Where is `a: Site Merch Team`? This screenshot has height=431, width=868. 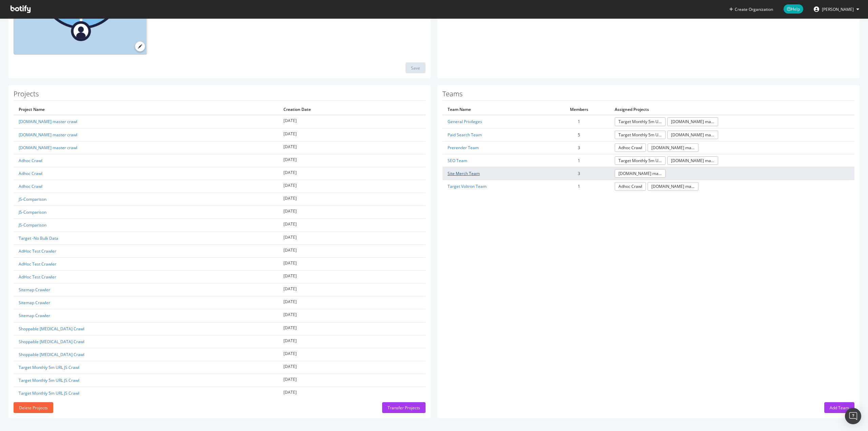 a: Site Merch Team is located at coordinates (463, 173).